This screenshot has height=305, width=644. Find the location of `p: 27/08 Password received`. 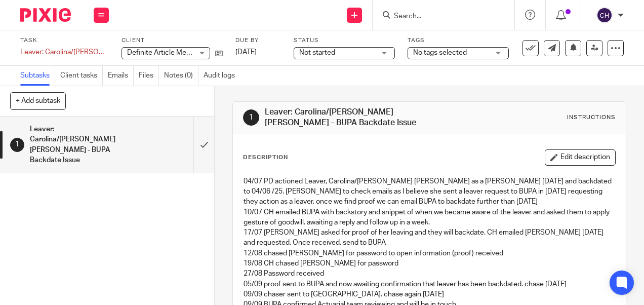

p: 27/08 Password received is located at coordinates (429, 274).